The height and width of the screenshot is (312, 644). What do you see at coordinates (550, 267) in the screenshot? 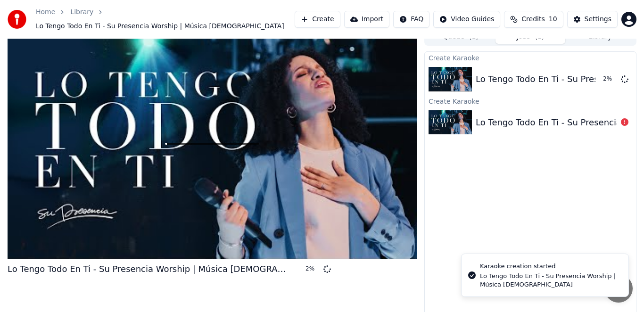
I see `div: Karaoke creation started` at bounding box center [550, 267].